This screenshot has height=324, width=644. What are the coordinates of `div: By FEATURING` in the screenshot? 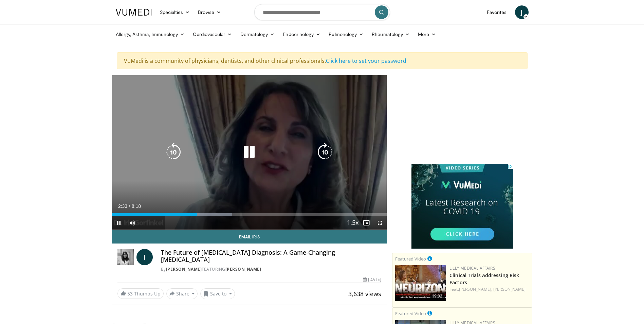 It's located at (271, 270).